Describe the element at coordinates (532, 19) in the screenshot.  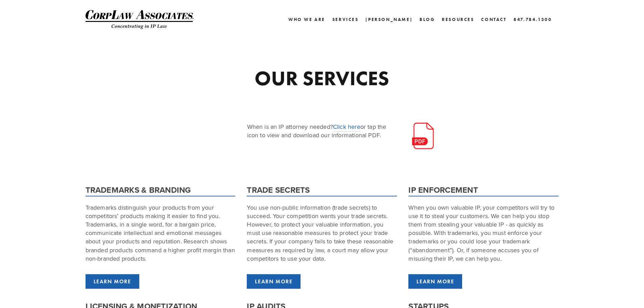
I see `a: 847.784.1300` at that location.